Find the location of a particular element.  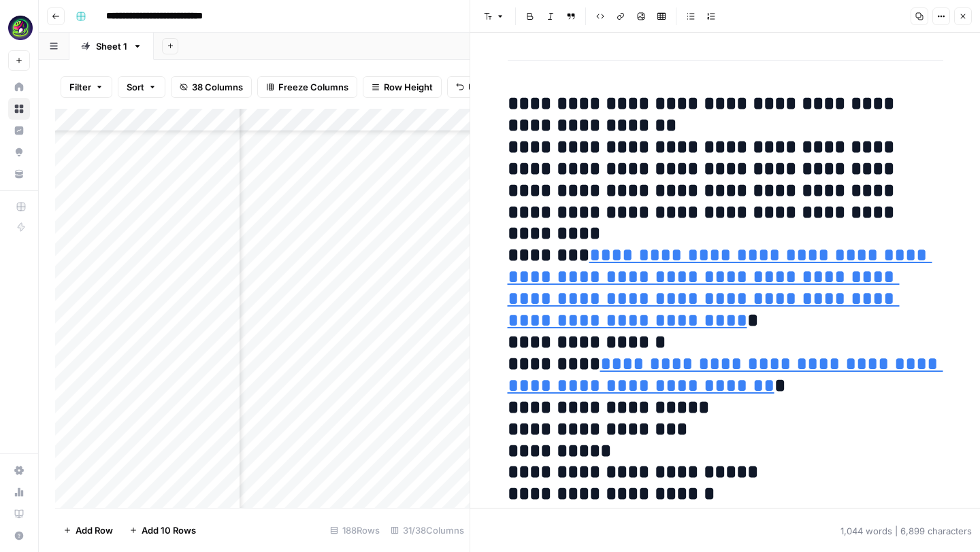

button: Row Height is located at coordinates (402, 87).